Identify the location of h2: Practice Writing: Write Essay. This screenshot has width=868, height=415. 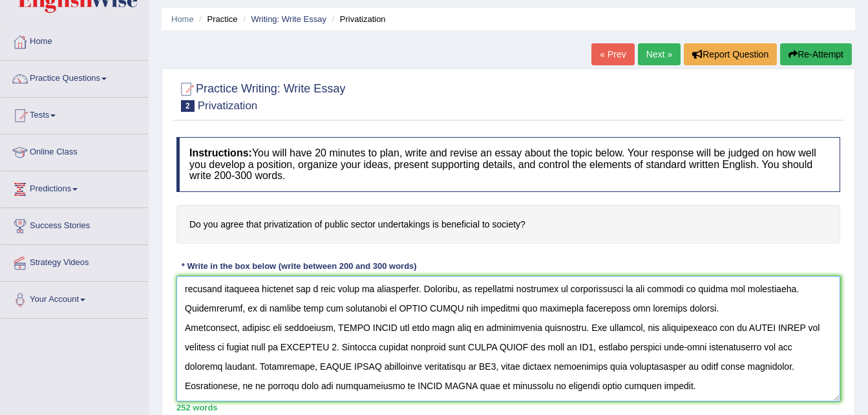
(260, 95).